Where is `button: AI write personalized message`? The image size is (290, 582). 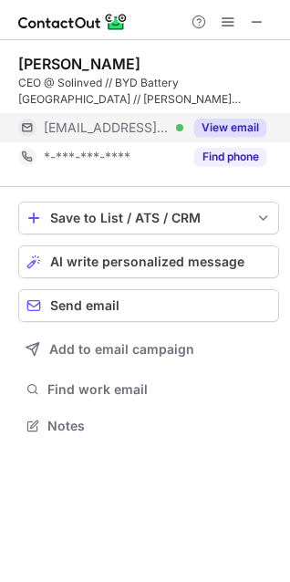 button: AI write personalized message is located at coordinates (149, 262).